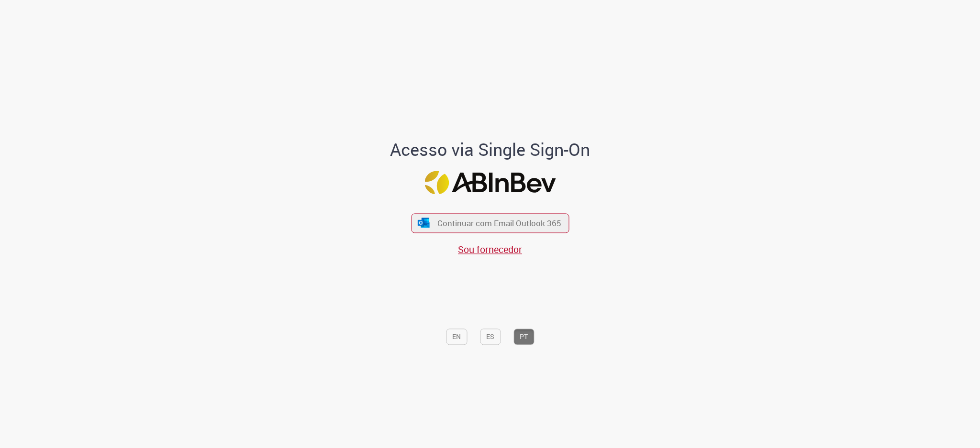 The height and width of the screenshot is (448, 980). I want to click on h1: Acesso via Single Sign-On, so click(490, 150).